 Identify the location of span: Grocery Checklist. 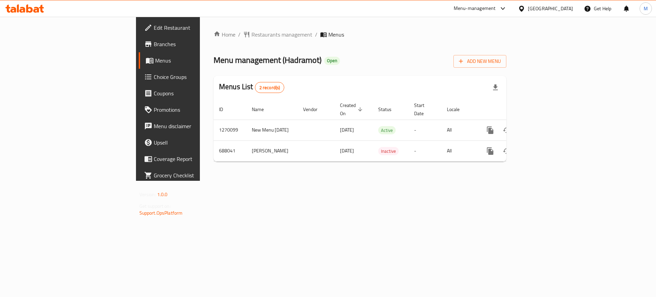
(197, 175).